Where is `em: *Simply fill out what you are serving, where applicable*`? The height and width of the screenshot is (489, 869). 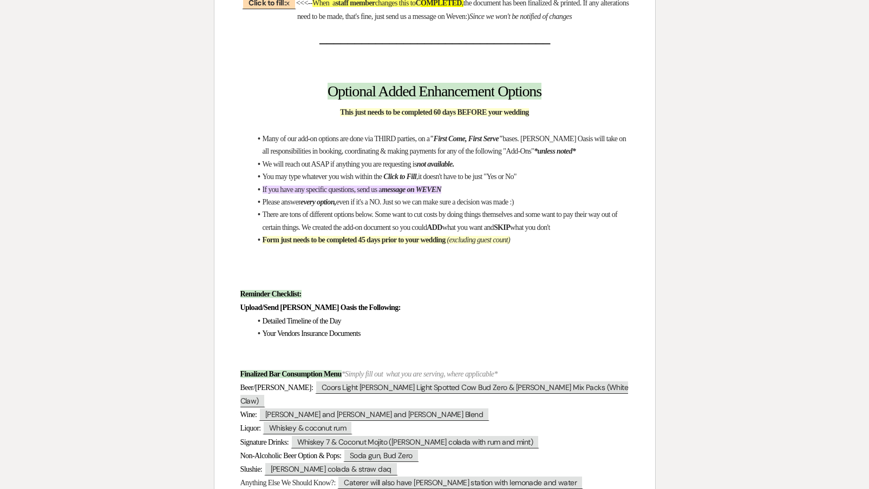
em: *Simply fill out what you are serving, where applicable* is located at coordinates (419, 374).